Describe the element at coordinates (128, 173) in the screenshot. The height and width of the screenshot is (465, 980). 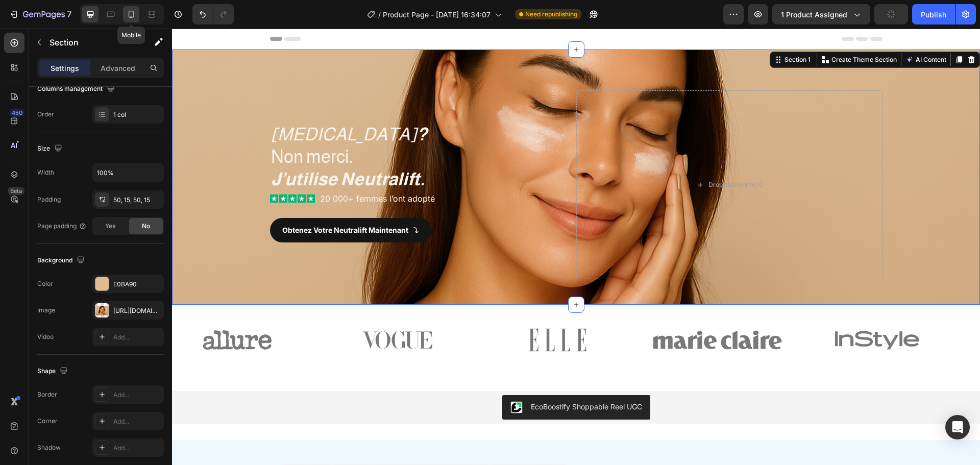
I see `input: Auto` at that location.